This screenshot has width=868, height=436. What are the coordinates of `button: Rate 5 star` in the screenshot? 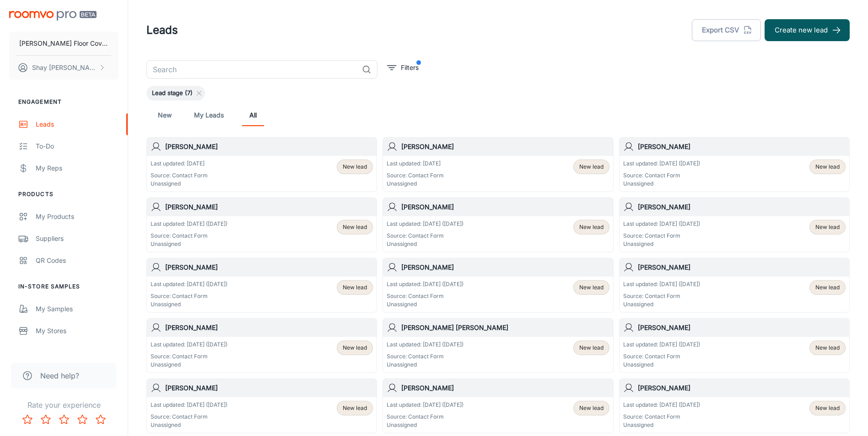 It's located at (101, 420).